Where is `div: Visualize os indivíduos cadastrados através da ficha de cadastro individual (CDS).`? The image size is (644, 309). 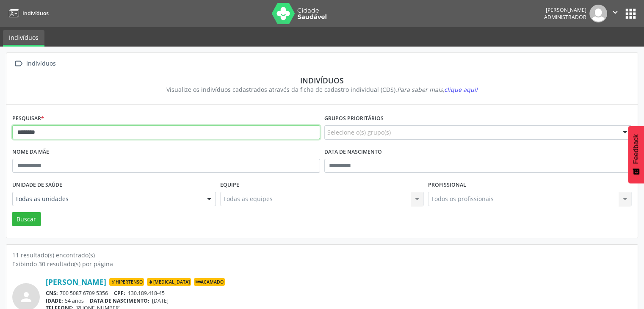 div: Visualize os indivíduos cadastrados através da ficha de cadastro individual (CDS). is located at coordinates (322, 89).